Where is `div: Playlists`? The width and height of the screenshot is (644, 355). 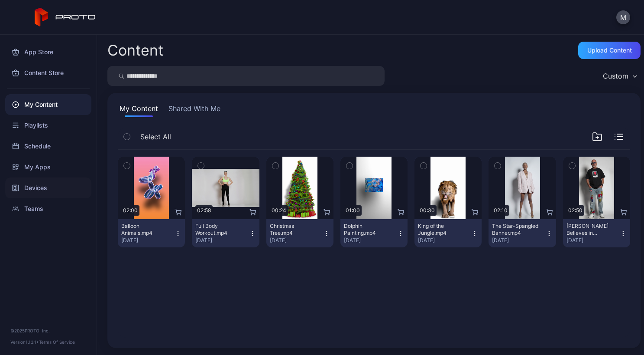 div: Playlists is located at coordinates (48, 125).